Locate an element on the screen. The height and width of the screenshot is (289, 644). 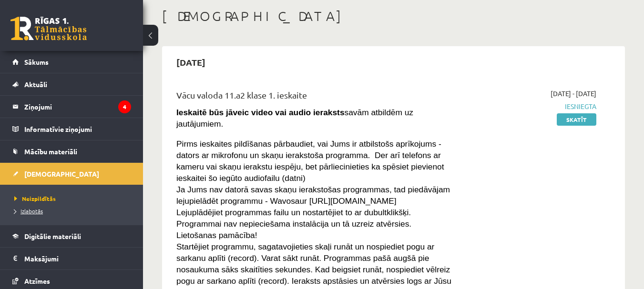
a: Digitālie materiāli is located at coordinates (72, 236).